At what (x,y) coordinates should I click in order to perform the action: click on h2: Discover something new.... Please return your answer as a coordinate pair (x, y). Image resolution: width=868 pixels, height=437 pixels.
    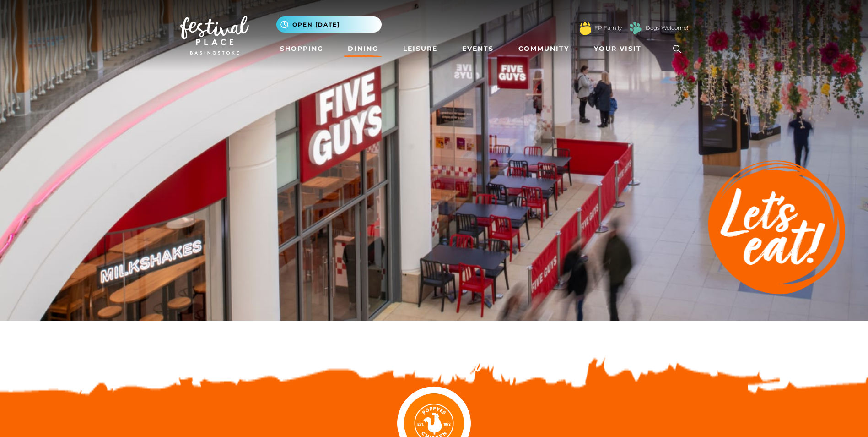
    Looking at the image, I should click on (434, 354).